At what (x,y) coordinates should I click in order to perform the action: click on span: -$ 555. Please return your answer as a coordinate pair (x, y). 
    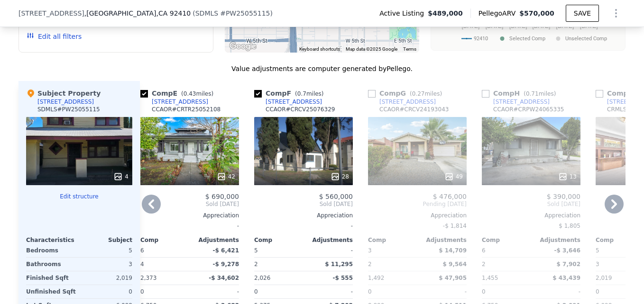
    Looking at the image, I should click on (342, 278).